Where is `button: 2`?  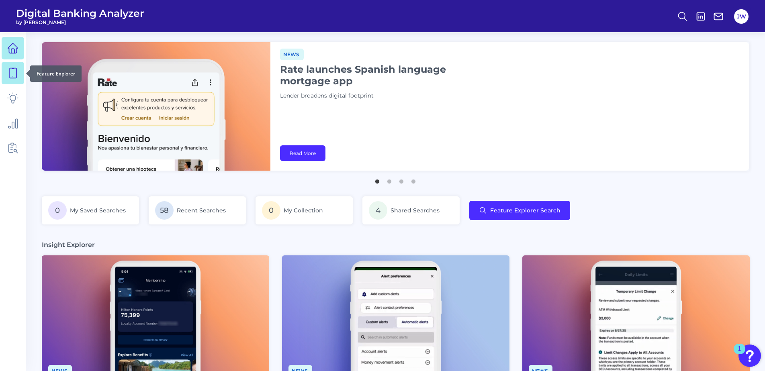
button: 2 is located at coordinates (389, 180).